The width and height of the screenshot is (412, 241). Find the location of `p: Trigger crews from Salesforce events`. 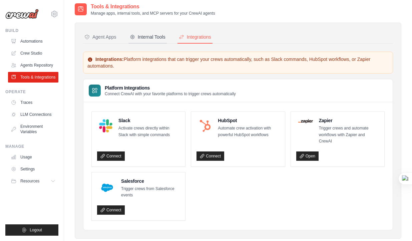

p: Trigger crews from Salesforce events is located at coordinates (150, 192).